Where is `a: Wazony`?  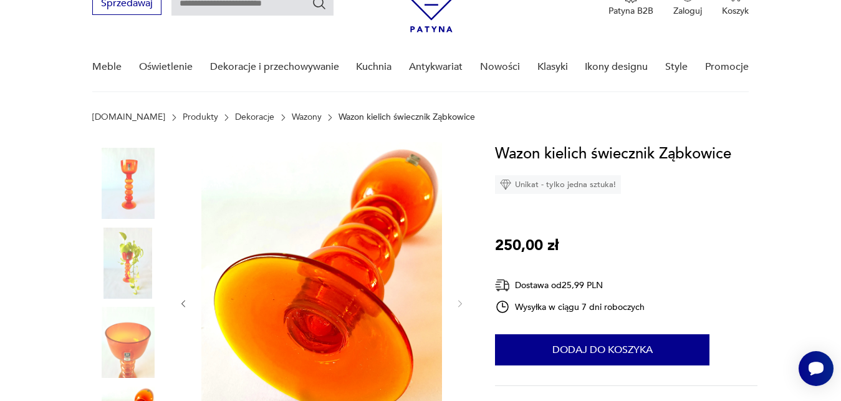
a: Wazony is located at coordinates (307, 117).